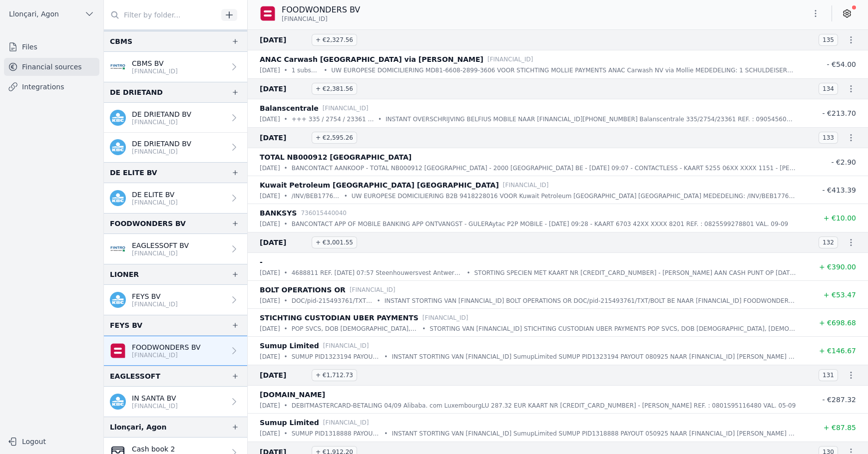 This screenshot has height=454, width=868. What do you see at coordinates (51, 14) in the screenshot?
I see `button: Llonçari, Agon` at bounding box center [51, 14].